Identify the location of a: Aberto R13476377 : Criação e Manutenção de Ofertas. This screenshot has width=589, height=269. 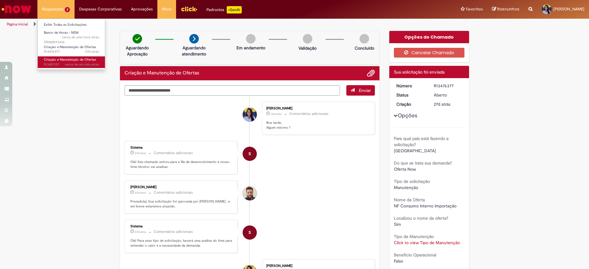
(71, 49).